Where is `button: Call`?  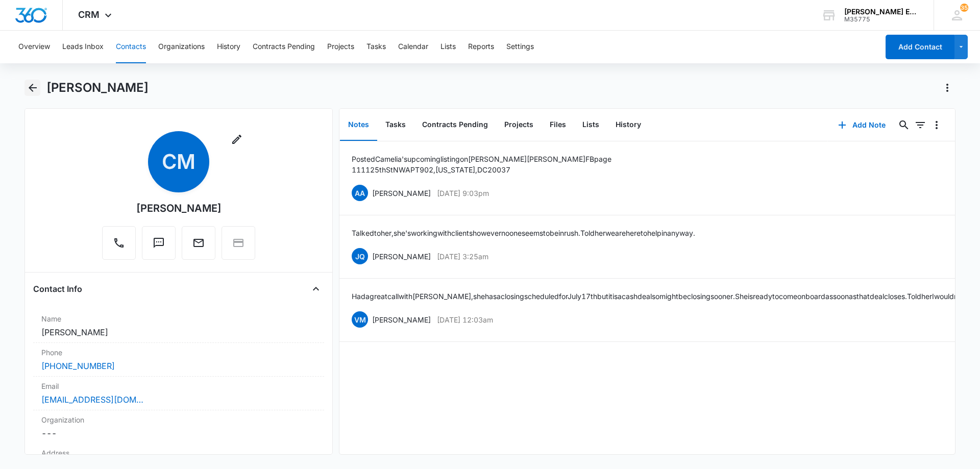
button: Call is located at coordinates (119, 243).